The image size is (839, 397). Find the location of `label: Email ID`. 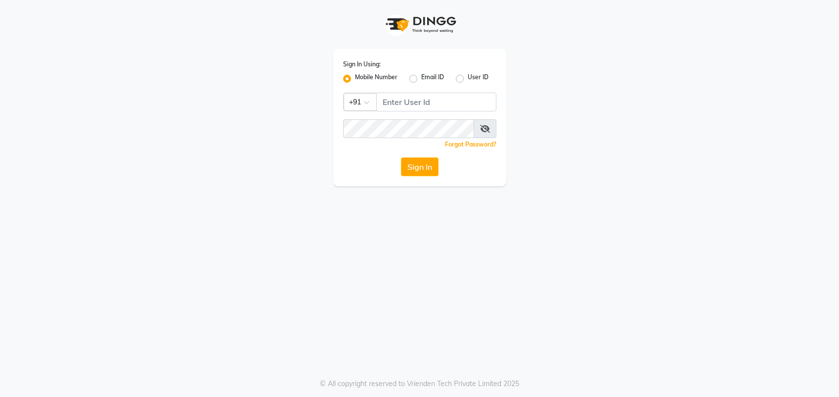

label: Email ID is located at coordinates (433, 79).